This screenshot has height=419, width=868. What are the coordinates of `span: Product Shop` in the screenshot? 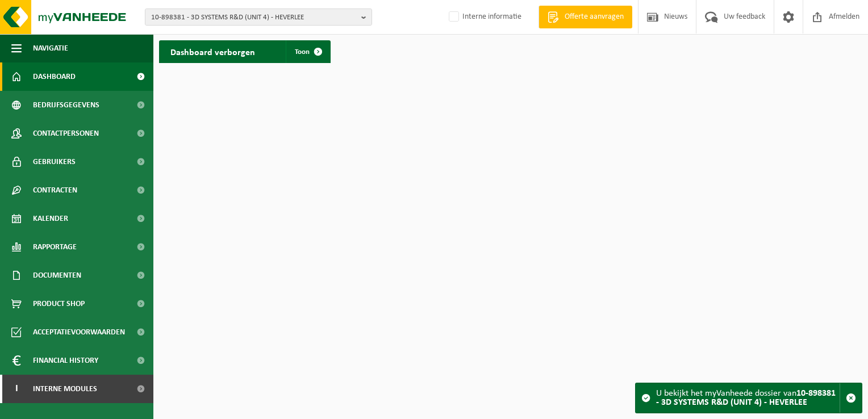 It's located at (58, 304).